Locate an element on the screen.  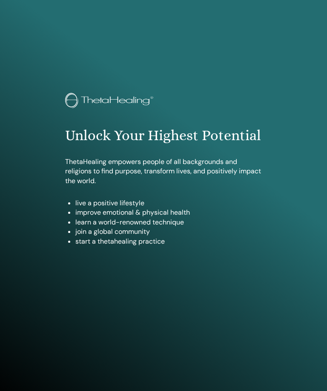
h1: Unlock Your Highest Potential is located at coordinates (164, 135).